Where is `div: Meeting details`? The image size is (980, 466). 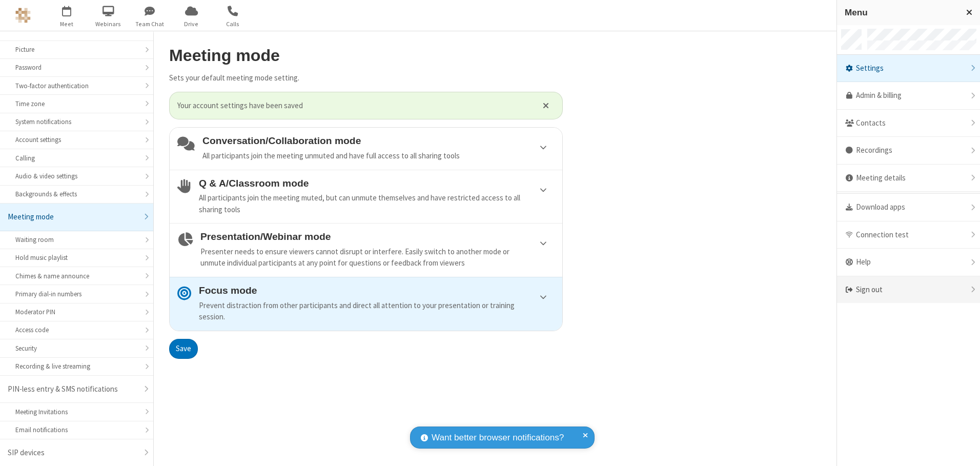
div: Meeting details is located at coordinates (909, 178).